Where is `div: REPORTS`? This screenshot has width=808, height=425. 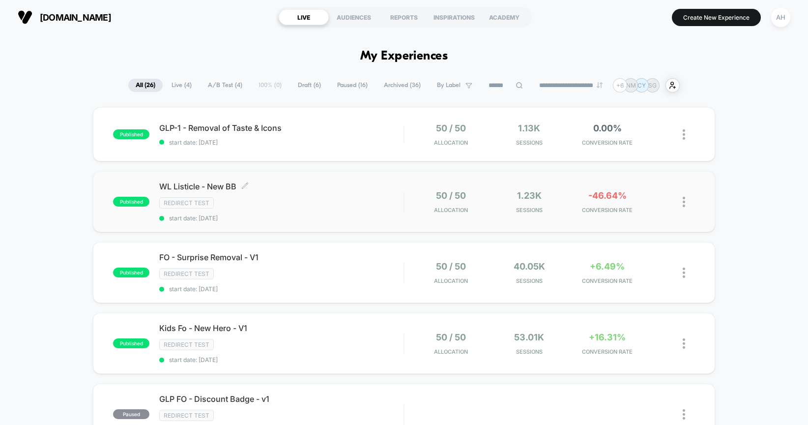
div: REPORTS is located at coordinates (404, 17).